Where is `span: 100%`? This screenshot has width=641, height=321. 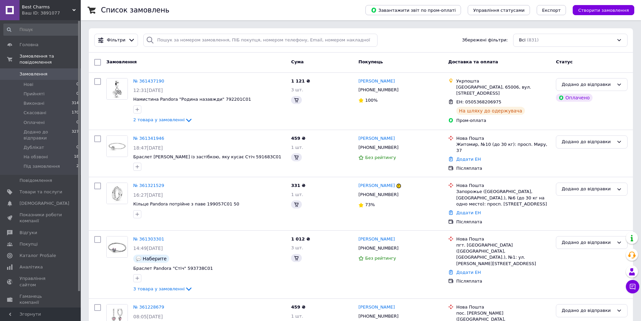 span: 100% is located at coordinates (371, 100).